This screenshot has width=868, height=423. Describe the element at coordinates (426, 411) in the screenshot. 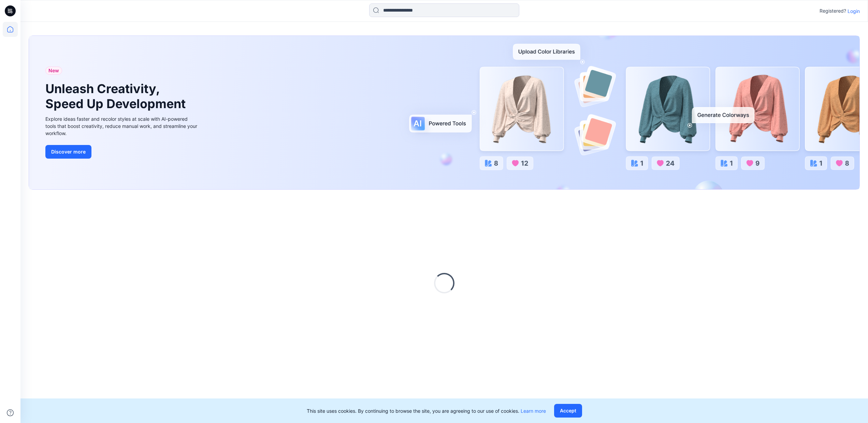

I see `p: This site uses cookies. By continuing to browse the site, you are agreeing to our use of cookies.` at that location.